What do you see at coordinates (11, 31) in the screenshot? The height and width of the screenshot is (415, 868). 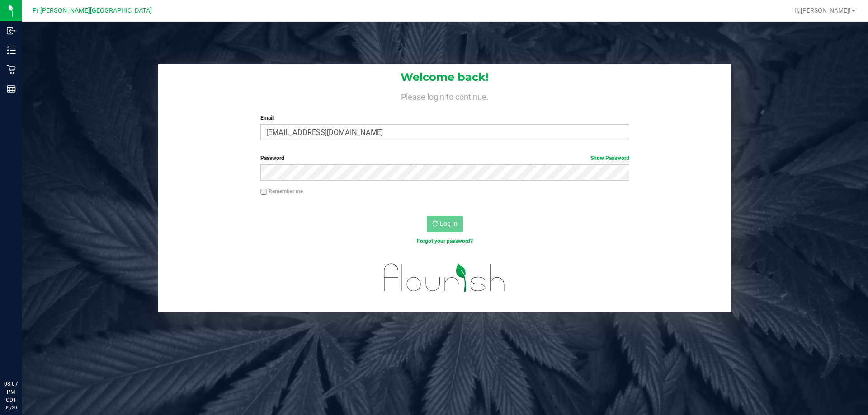 I see `inline-svg: Inbound` at bounding box center [11, 31].